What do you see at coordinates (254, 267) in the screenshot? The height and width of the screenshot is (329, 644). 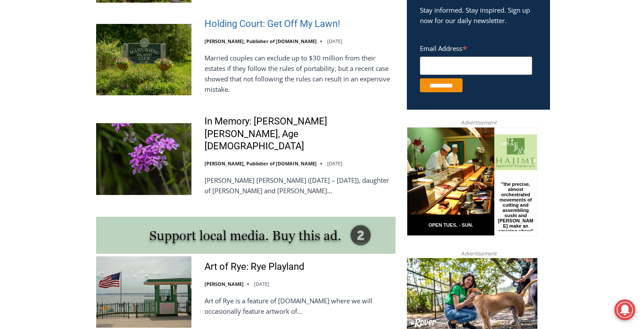 I see `a: Art of Rye: Rye Playland` at bounding box center [254, 267].